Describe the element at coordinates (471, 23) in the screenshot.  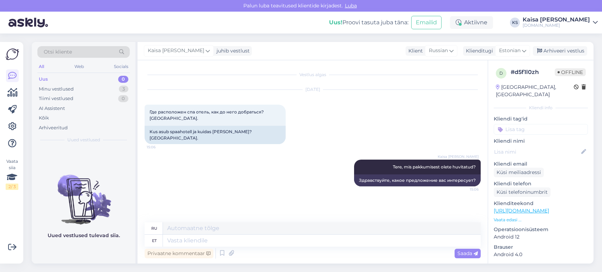
I see `div: Aktiivne` at that location.